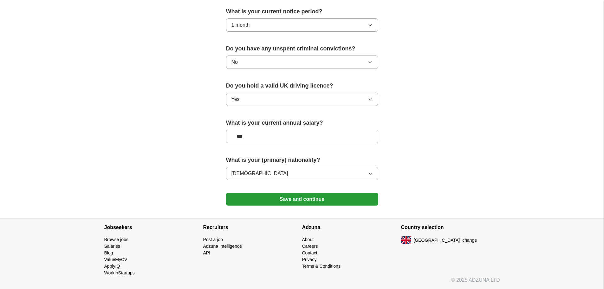  I want to click on span: 1 month, so click(241, 25).